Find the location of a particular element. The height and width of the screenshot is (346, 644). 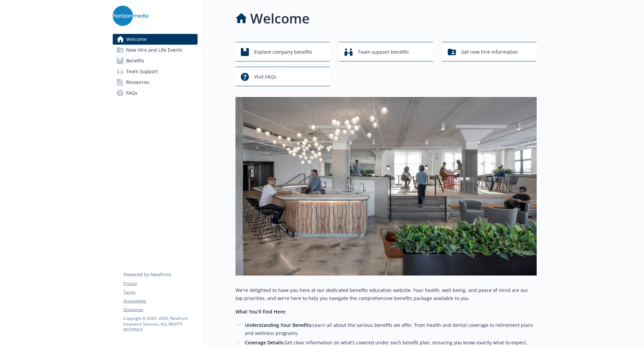

span: Team Support is located at coordinates (141, 72).